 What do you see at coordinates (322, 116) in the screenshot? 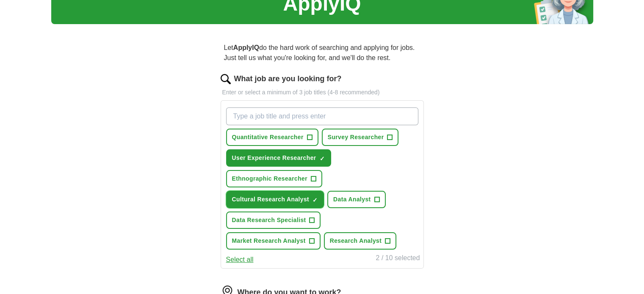
I see `input: Type a job title and press enter` at bounding box center [322, 116].